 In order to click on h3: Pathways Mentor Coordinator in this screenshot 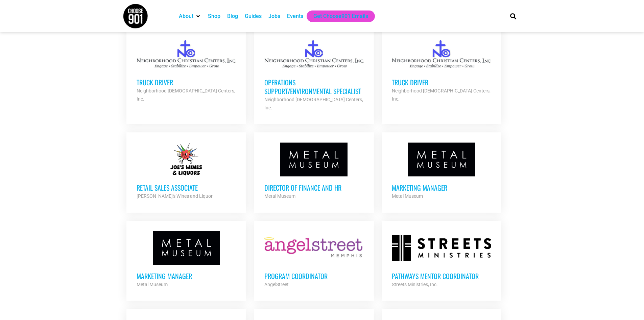, I will do `click(442, 276)`.